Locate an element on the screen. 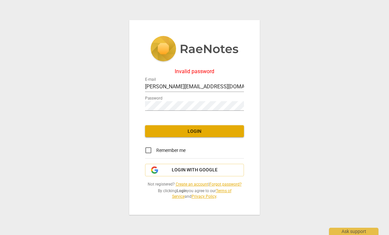 The image size is (389, 235). span: Remember me is located at coordinates (171, 150).